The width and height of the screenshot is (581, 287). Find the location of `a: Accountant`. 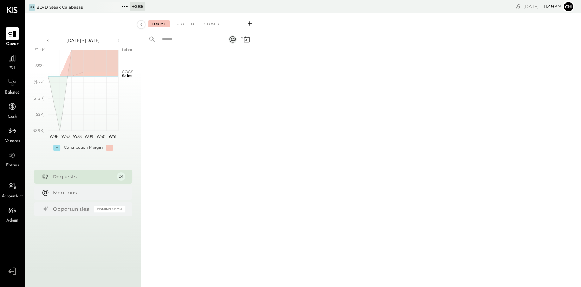

a: Accountant is located at coordinates (12, 189).